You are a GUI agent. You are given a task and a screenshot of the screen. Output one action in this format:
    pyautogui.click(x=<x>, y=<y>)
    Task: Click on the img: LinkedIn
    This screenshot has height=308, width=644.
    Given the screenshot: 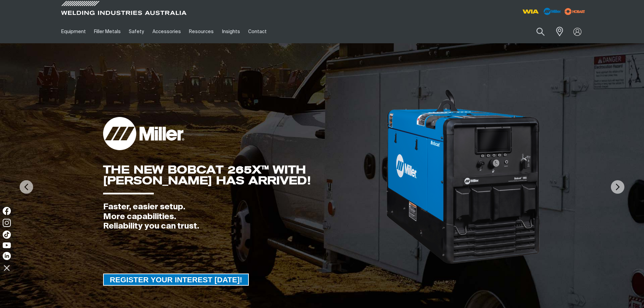 What is the action you would take?
    pyautogui.click(x=7, y=256)
    